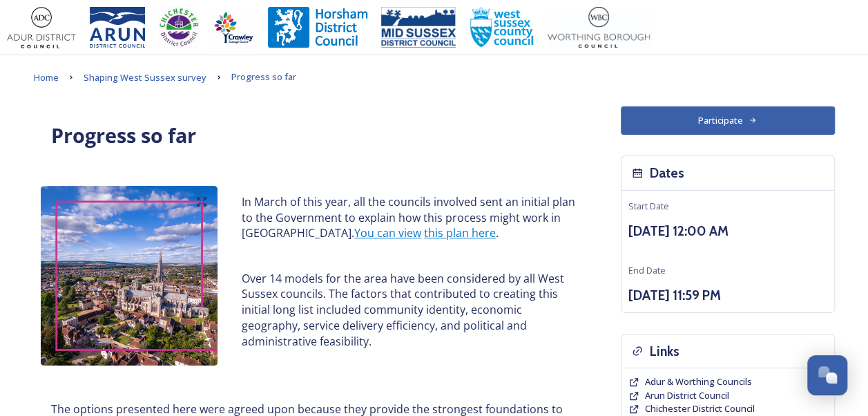 The width and height of the screenshot is (868, 416). What do you see at coordinates (687, 396) in the screenshot?
I see `a: Arun District Council` at bounding box center [687, 396].